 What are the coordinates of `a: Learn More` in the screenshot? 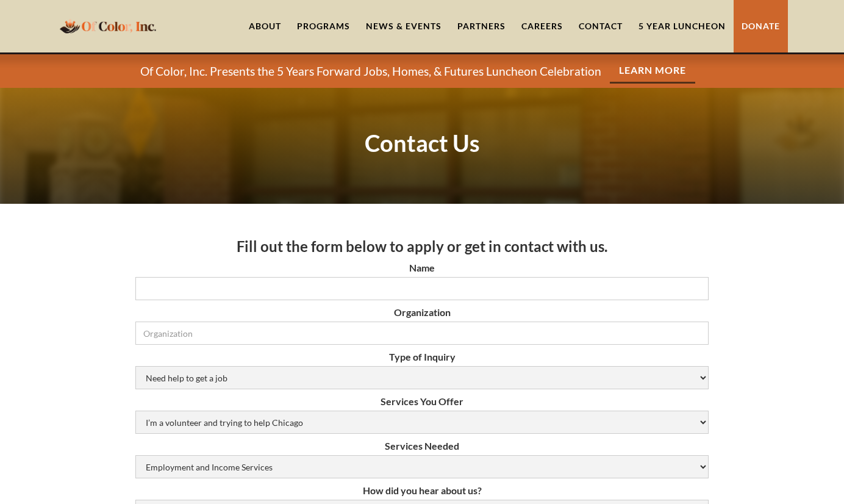 It's located at (653, 71).